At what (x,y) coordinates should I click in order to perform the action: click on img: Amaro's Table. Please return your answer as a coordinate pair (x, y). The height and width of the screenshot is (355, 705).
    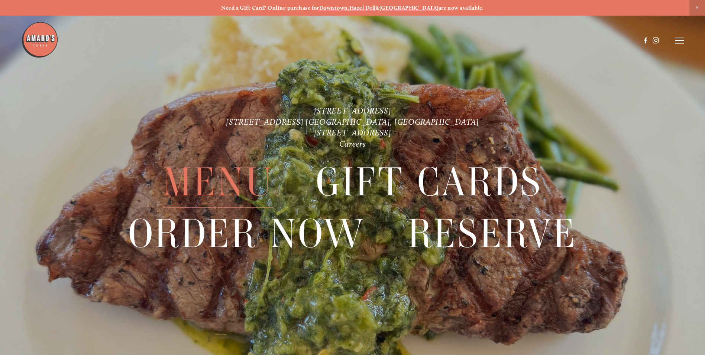
    Looking at the image, I should click on (40, 40).